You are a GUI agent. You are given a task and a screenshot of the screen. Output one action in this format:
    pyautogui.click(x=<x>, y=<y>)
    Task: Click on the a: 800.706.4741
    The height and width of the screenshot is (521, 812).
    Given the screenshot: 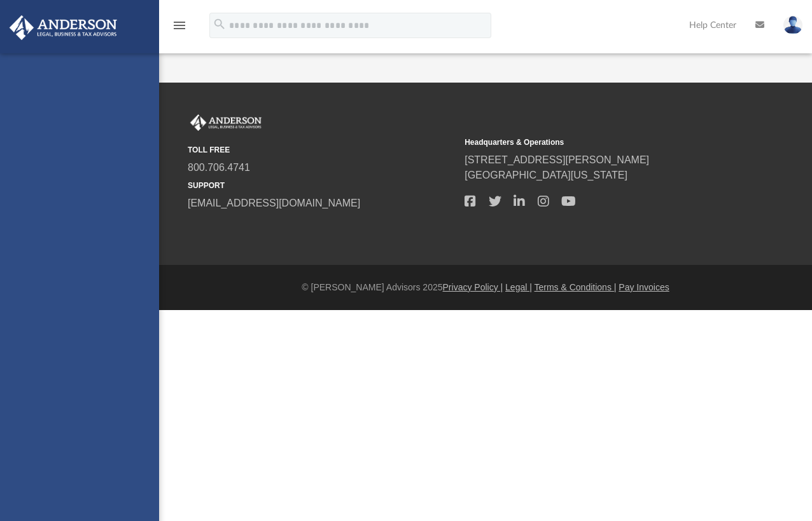 What is the action you would take?
    pyautogui.click(x=219, y=167)
    